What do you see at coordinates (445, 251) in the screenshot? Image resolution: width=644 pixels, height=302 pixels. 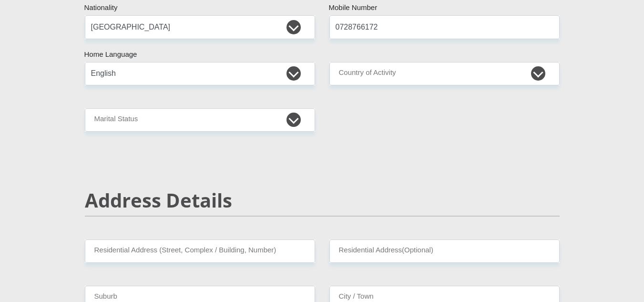 I see `input: Address line 2 (Optional)` at bounding box center [445, 251].